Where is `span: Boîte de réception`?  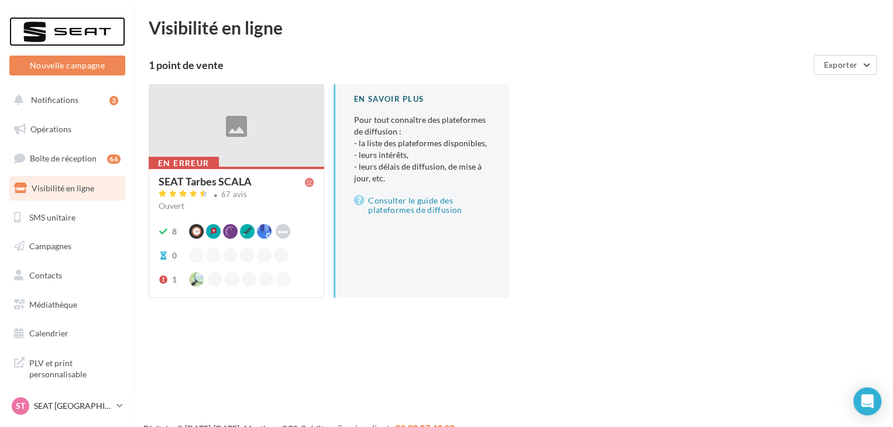 span: Boîte de réception is located at coordinates (63, 158).